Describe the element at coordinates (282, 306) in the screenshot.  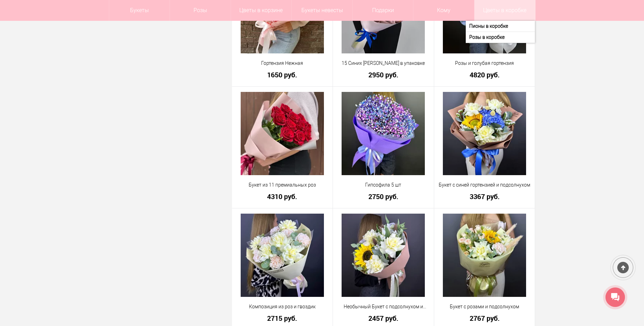
I see `a: Композиция из роз и гвоздик` at that location.